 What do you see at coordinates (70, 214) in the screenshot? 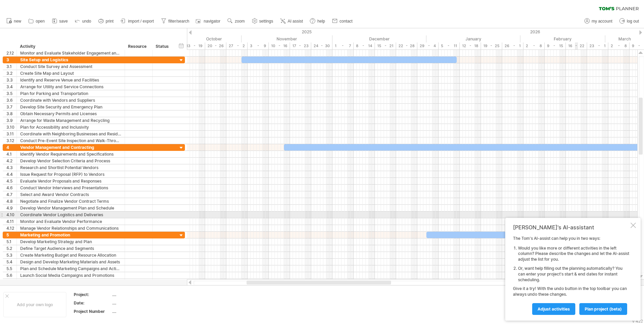
I see `div: Coordinate Vendor Logistics and Deliveries` at bounding box center [70, 214].